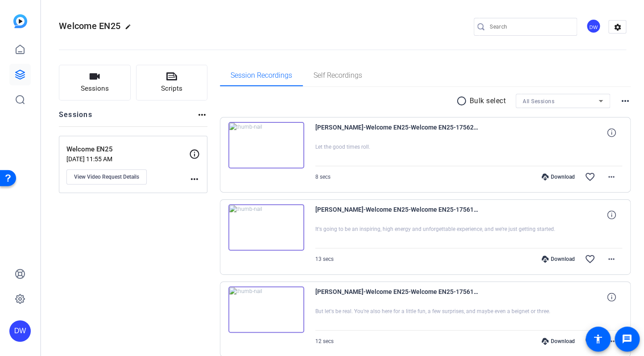 The width and height of the screenshot is (644, 356). I want to click on ngx-avatar: Denise Wawrzyniak, so click(594, 26).